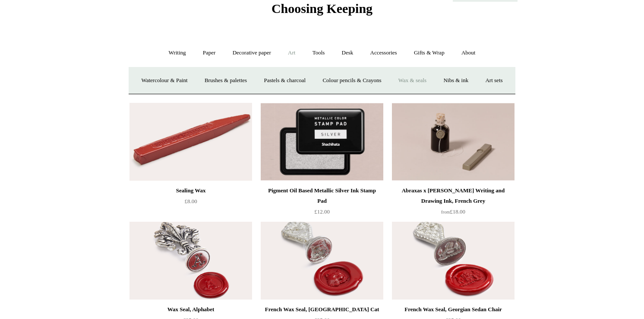  I want to click on img: Sealing Wax, so click(191, 142).